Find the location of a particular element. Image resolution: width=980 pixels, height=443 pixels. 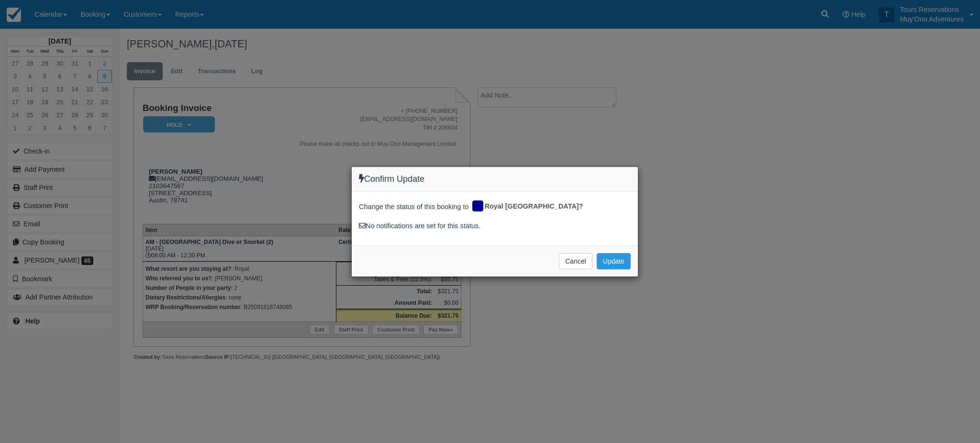

span: Change the status of this booking to is located at coordinates (414, 208).